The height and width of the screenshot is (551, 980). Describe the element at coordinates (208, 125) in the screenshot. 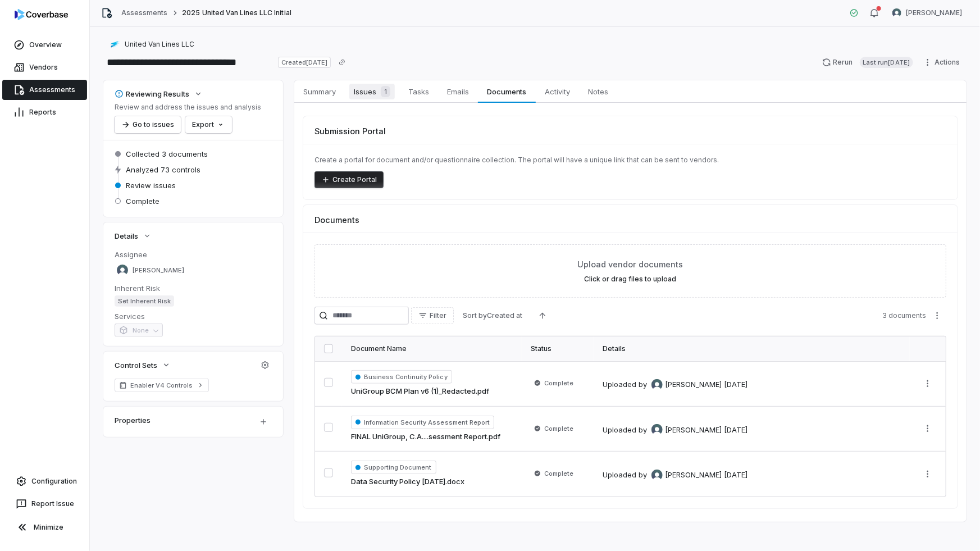

I see `button: Export` at that location.